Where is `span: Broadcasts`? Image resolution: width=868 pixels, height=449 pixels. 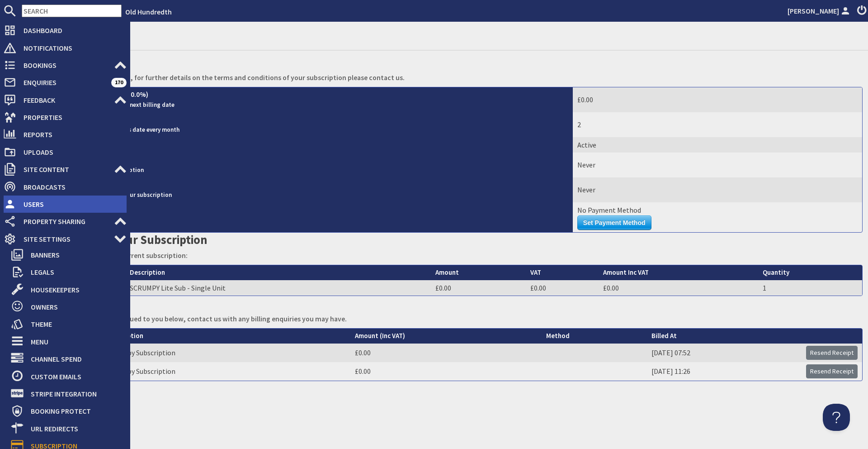 span: Broadcasts is located at coordinates (71, 187).